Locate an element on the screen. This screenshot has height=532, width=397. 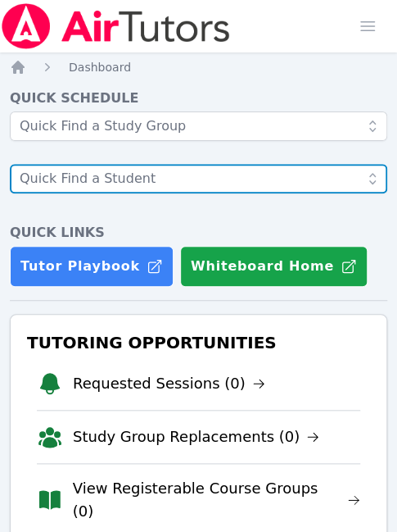
h4: Quick Links is located at coordinates (198, 233).